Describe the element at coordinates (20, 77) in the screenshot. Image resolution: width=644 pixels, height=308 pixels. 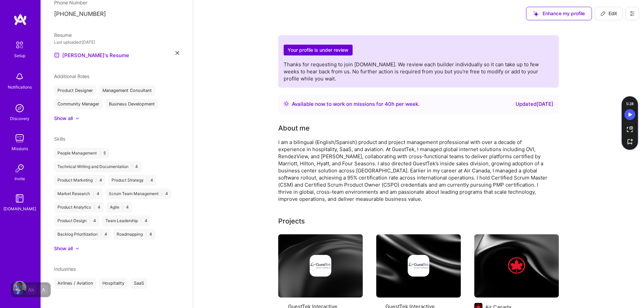
I see `img: bell` at that location.